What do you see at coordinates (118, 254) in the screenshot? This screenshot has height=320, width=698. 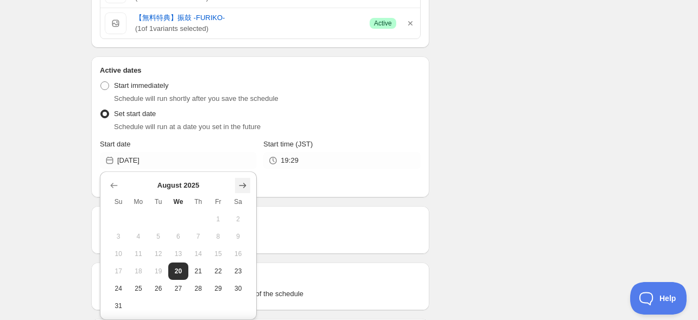 I see `button: Sunday August 10 2025` at bounding box center [118, 254].